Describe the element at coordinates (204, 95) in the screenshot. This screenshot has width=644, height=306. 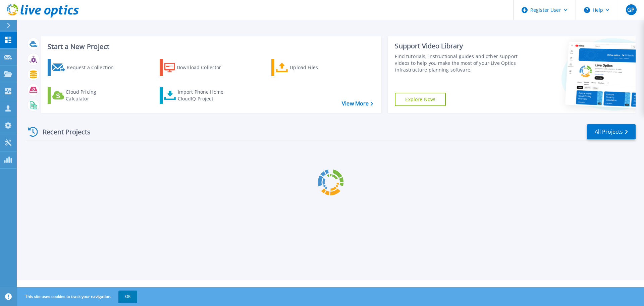
I see `div: Import Phone Home CloudIQ Project` at that location.